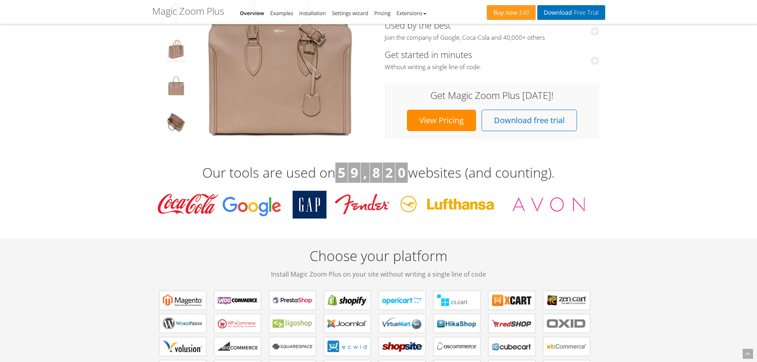  I want to click on b: Magic Zoom Plus for WP e-Commerce, so click(238, 323).